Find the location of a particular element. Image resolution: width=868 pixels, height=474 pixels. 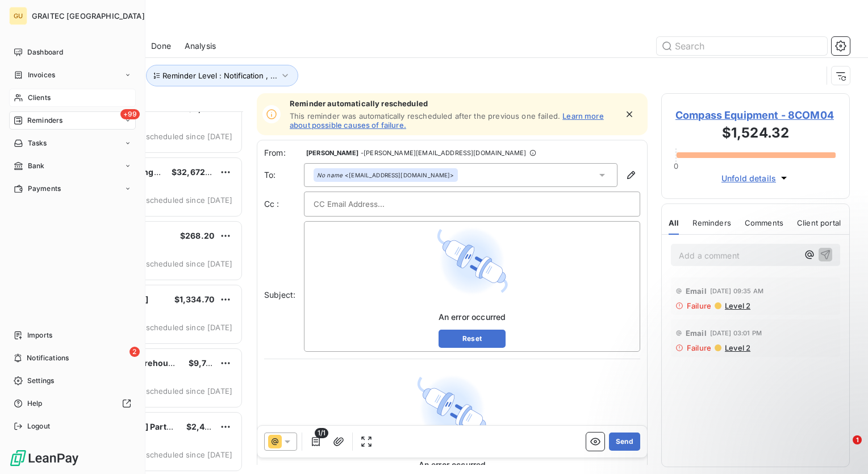

a: Help is located at coordinates (72, 403).